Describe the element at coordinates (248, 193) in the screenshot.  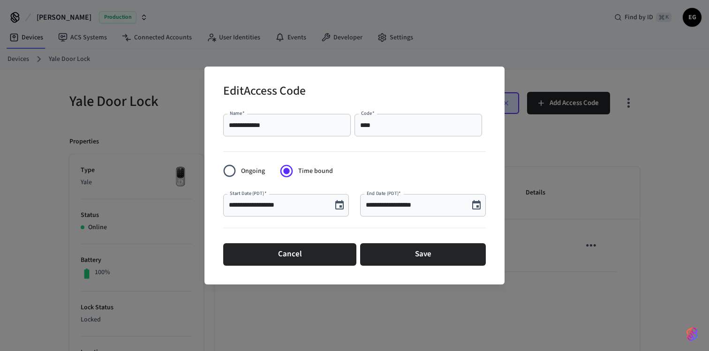
I see `label: Start Date (PDT)` at that location.